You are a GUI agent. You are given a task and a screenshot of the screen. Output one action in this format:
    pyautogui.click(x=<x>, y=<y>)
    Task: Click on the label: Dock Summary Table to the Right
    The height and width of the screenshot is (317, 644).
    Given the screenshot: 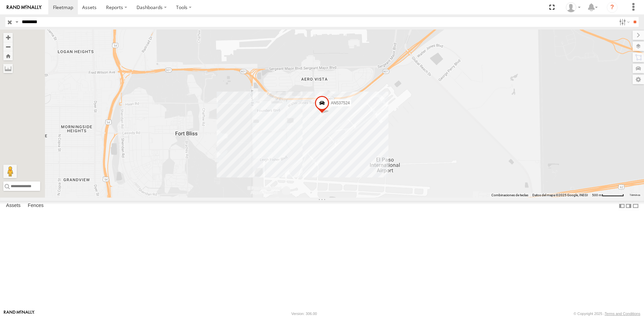 What is the action you would take?
    pyautogui.click(x=629, y=206)
    